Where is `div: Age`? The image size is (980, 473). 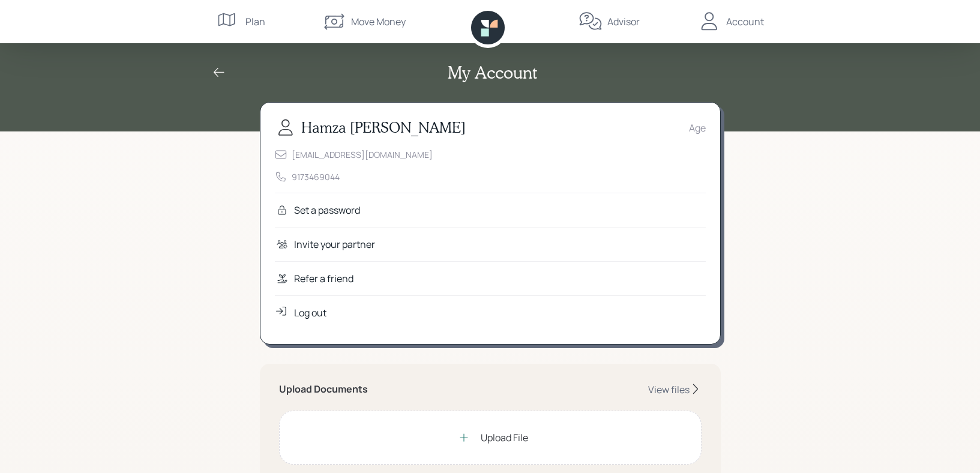
div: Age is located at coordinates (698, 128).